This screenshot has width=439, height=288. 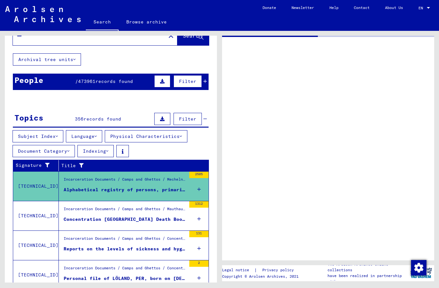 I want to click on button: Language, so click(x=84, y=136).